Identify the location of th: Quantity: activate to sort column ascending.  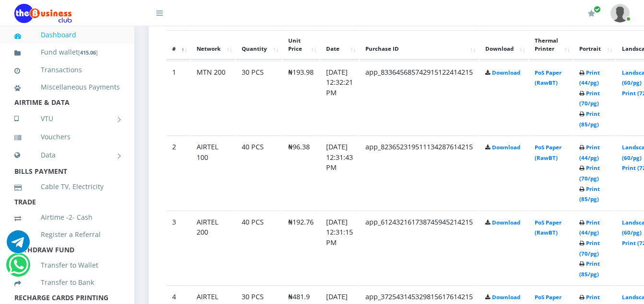
(258, 45).